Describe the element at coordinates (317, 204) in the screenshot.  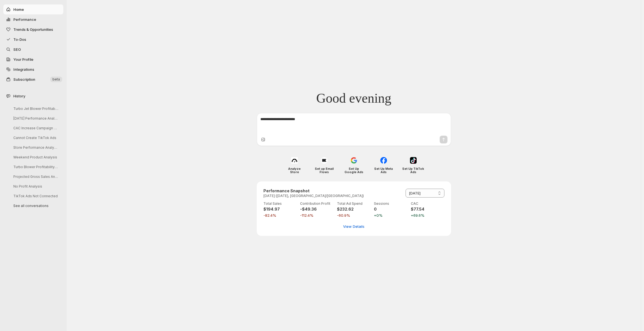
I see `p: Contribution Profit` at that location.